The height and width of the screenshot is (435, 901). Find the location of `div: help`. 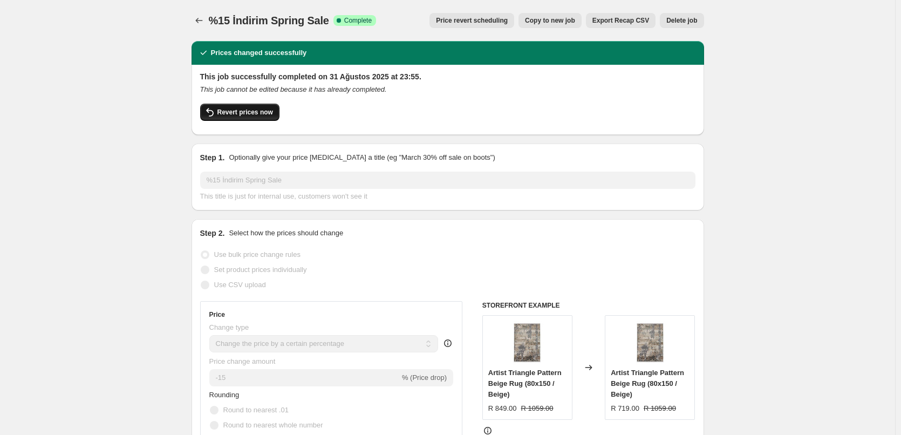

div: help is located at coordinates (448, 343).